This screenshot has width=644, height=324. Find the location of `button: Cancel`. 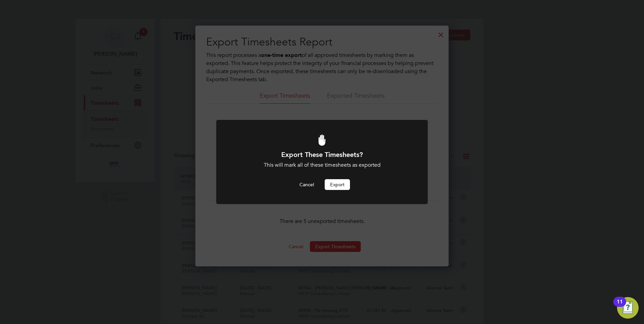

button: Cancel is located at coordinates (307, 185).